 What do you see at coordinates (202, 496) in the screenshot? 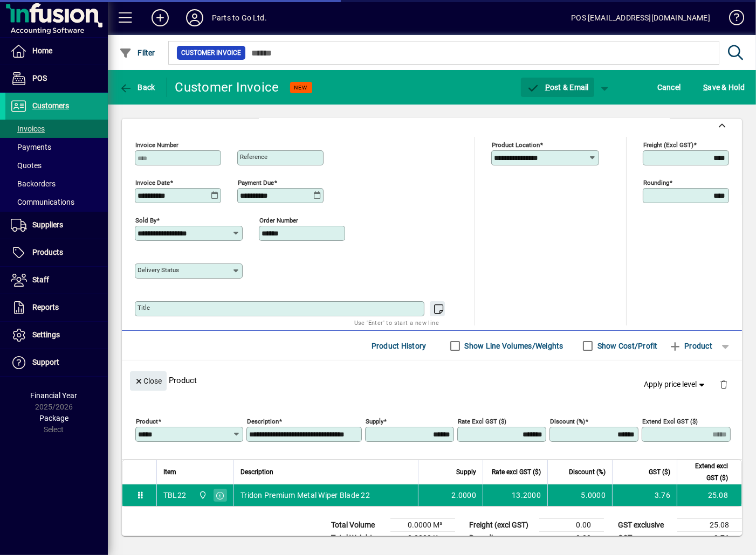
I see `span: DAE - Bulk Store` at bounding box center [202, 496].